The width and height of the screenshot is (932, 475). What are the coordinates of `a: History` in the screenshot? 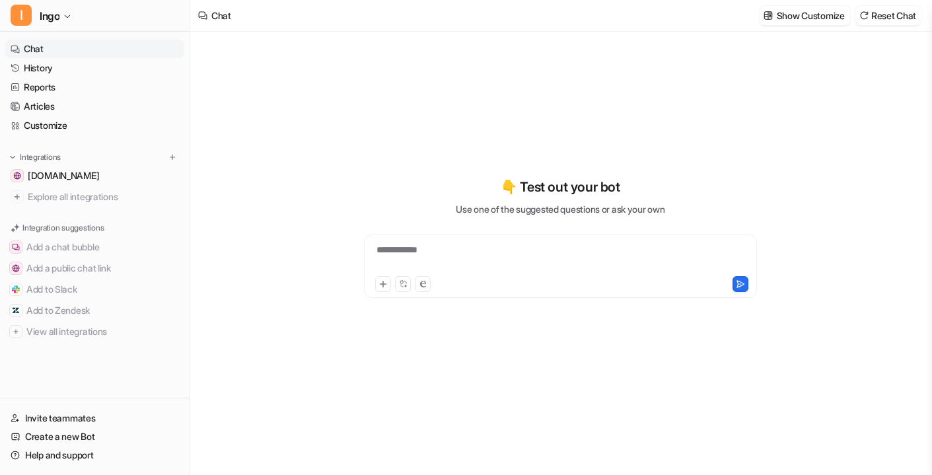 It's located at (94, 68).